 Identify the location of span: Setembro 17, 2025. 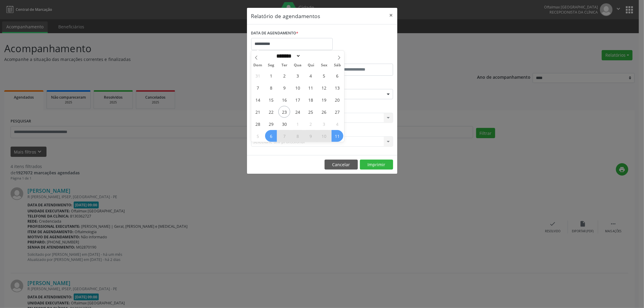
(297, 100).